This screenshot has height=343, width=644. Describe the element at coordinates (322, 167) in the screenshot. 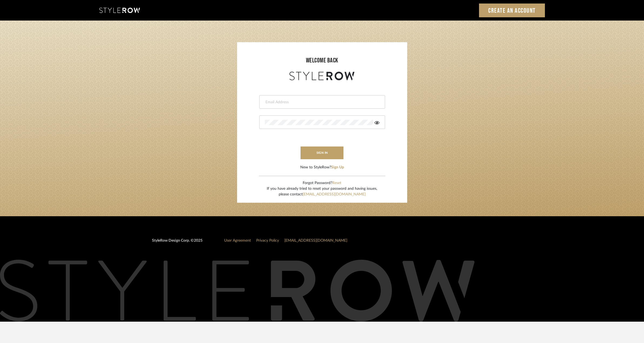

I see `div: New to StyleRow?` at that location.